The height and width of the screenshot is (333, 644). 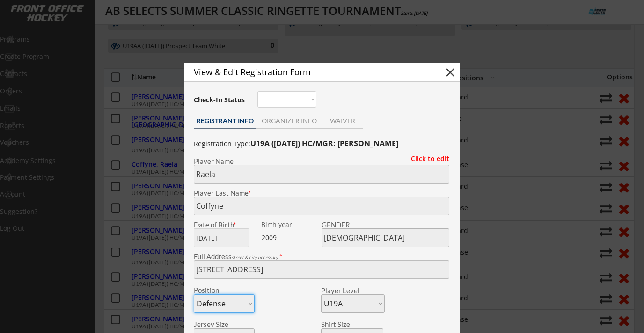 What do you see at coordinates (222, 143) in the screenshot?
I see `u: Registration Type:` at bounding box center [222, 143].